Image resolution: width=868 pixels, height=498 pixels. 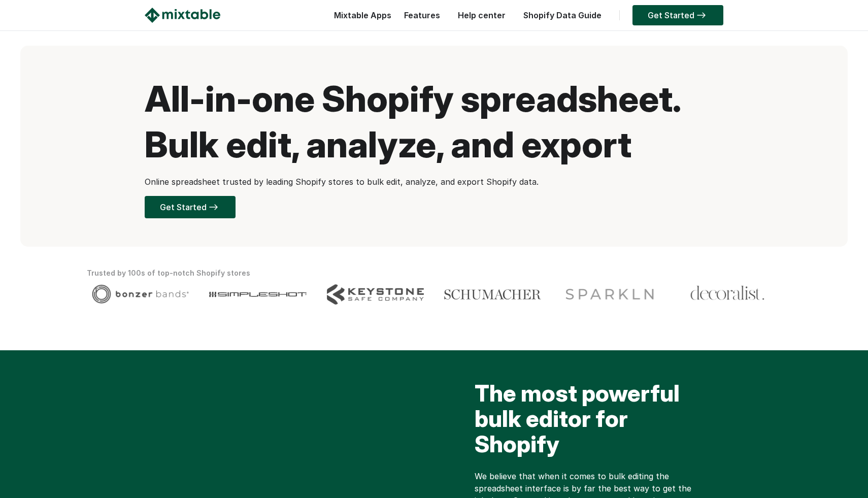 I want to click on div: Trusted by 100s of top-notch Shopify stores, so click(x=434, y=273).